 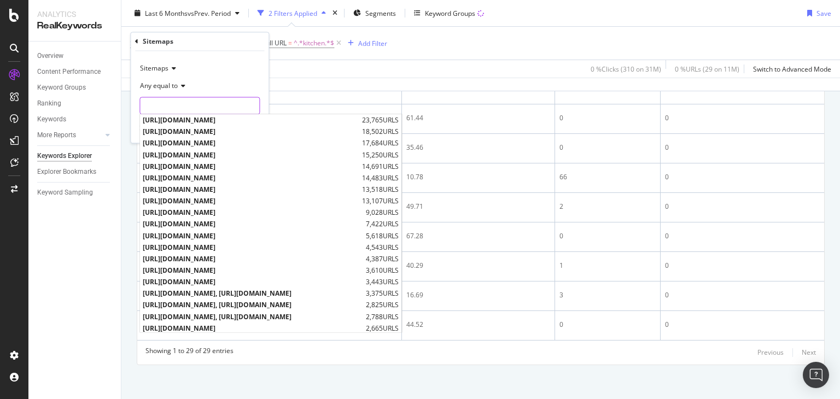 I want to click on div: 44.52, so click(x=478, y=325).